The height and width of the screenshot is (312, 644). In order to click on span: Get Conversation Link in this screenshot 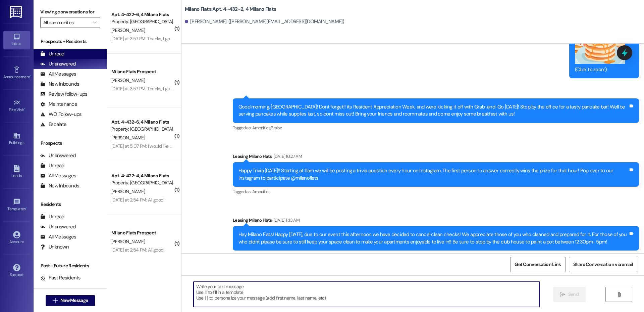, I will do `click(538, 264)`.